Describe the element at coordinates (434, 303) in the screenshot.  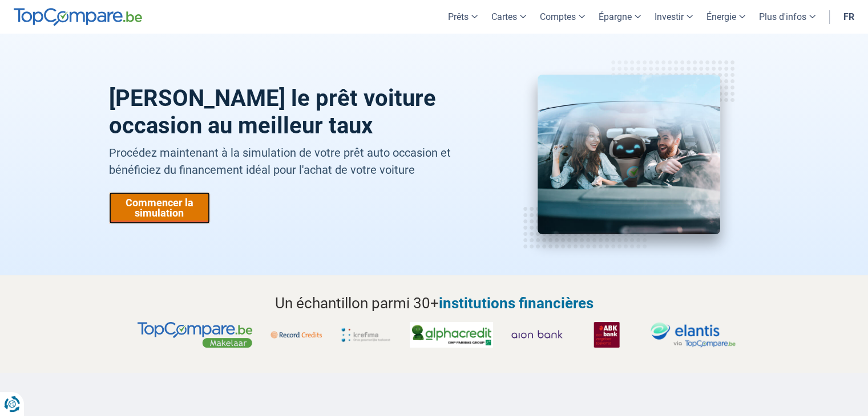
I see `h2: Un échantillon parmi 30+` at that location.